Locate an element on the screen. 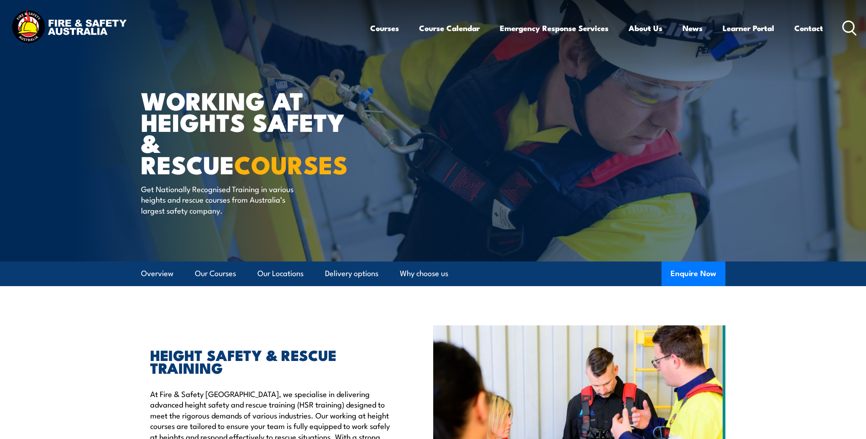 The width and height of the screenshot is (866, 439). a: News is located at coordinates (693, 28).